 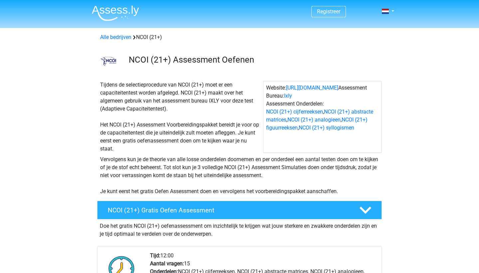 I want to click on a: NCOI (21+) analogieen, so click(x=314, y=119).